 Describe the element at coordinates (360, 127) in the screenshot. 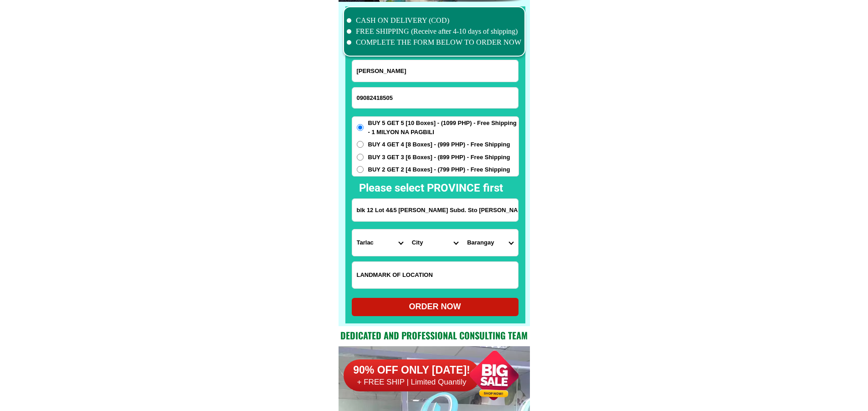

I see `input: BUY 5 GET 5 [10 Boxes] - (1099 PHP) - Free Shipping - 1 MILYON NA PAGBILI` at that location.